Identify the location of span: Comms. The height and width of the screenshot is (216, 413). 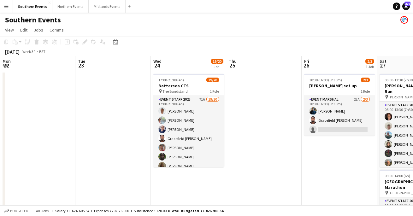
(56, 30).